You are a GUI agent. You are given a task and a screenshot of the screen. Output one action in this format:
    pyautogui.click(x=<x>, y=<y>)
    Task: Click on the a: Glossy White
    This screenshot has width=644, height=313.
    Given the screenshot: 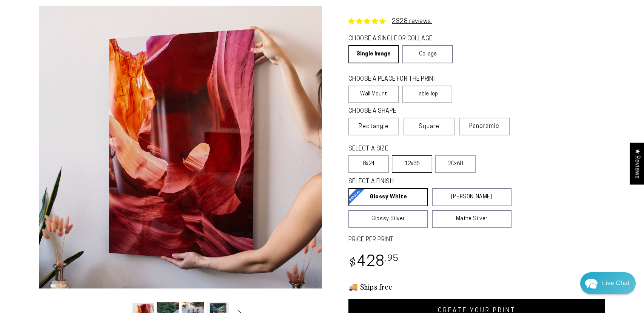 What is the action you would take?
    pyautogui.click(x=388, y=197)
    